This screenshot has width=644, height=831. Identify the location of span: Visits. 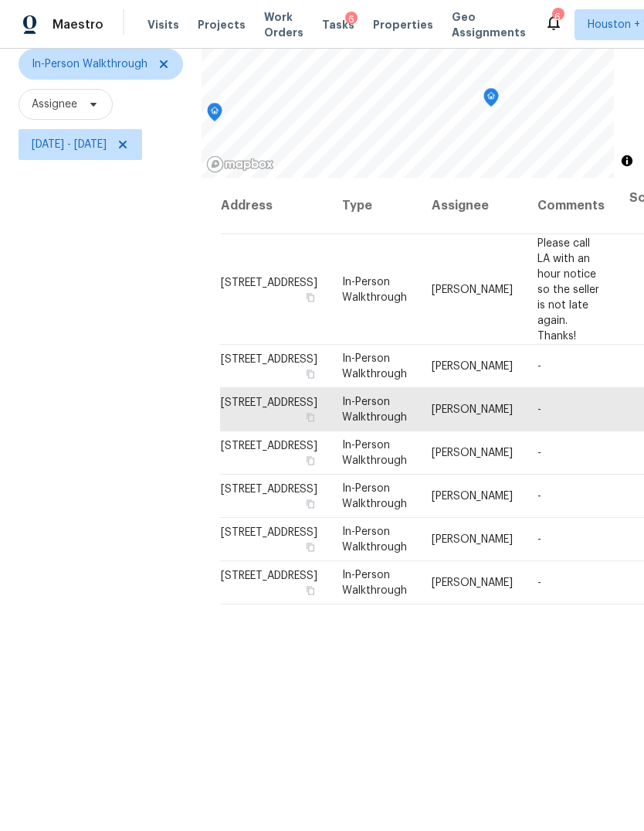
(163, 25).